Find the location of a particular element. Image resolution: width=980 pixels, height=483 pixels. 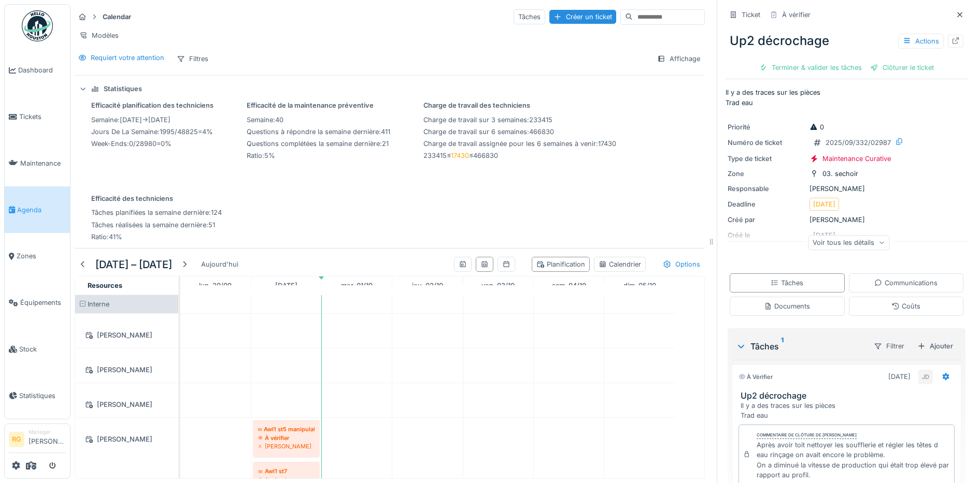

span: Statistiques is located at coordinates (43, 395).